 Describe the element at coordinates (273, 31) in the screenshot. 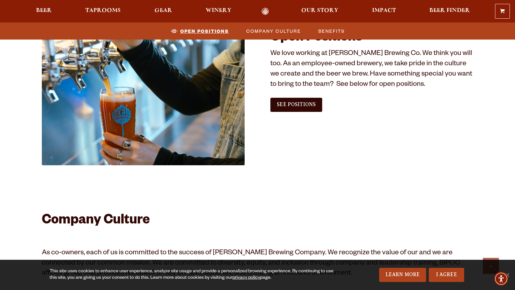

I see `a: Company Culture` at that location.